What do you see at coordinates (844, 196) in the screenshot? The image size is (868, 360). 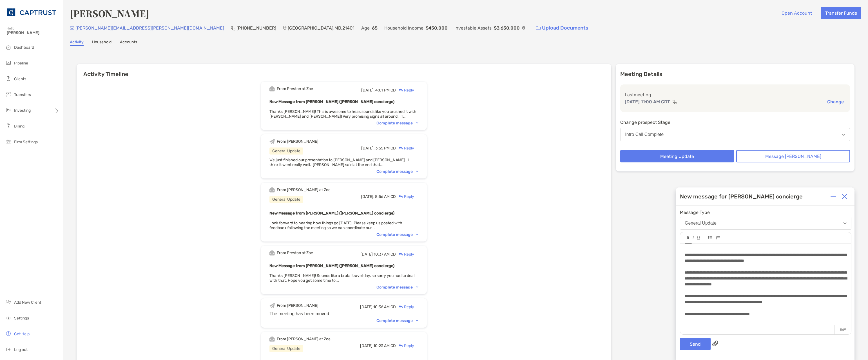 I see `img: Close` at bounding box center [844, 196].